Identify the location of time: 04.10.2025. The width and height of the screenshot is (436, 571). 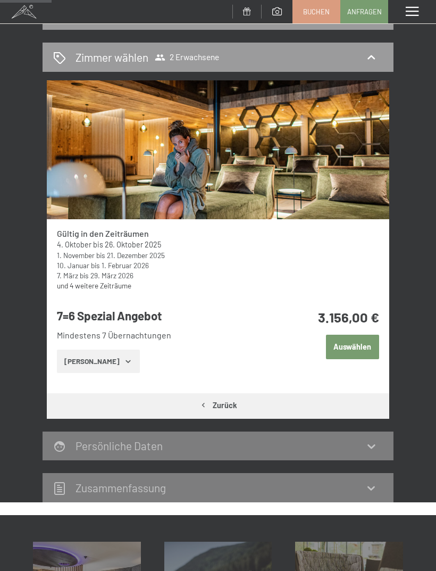
(74, 244).